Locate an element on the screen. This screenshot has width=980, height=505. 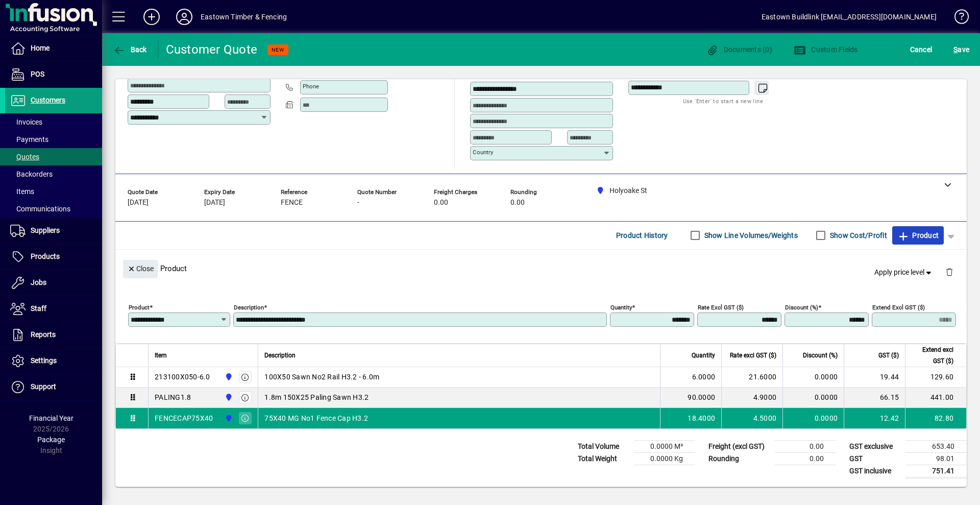
span: 0.00 is located at coordinates (518, 203).